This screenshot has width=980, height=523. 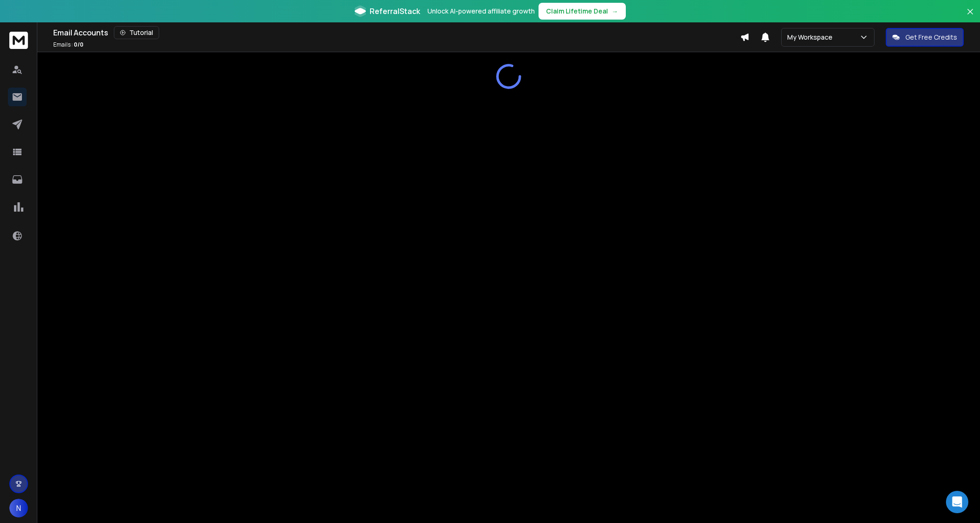 I want to click on p: Unlock AI-powered affiliate growth, so click(x=481, y=11).